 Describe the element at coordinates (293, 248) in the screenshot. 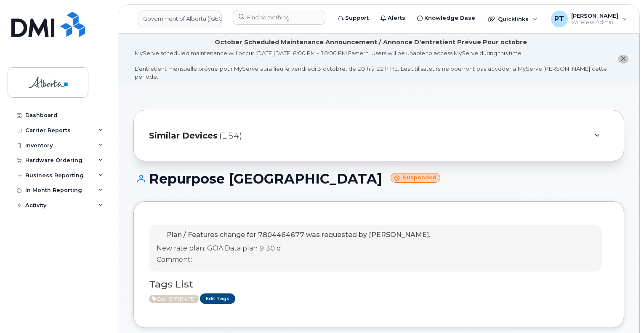

I see `p: New rate plan: GOA Data plan 9 30 d` at that location.